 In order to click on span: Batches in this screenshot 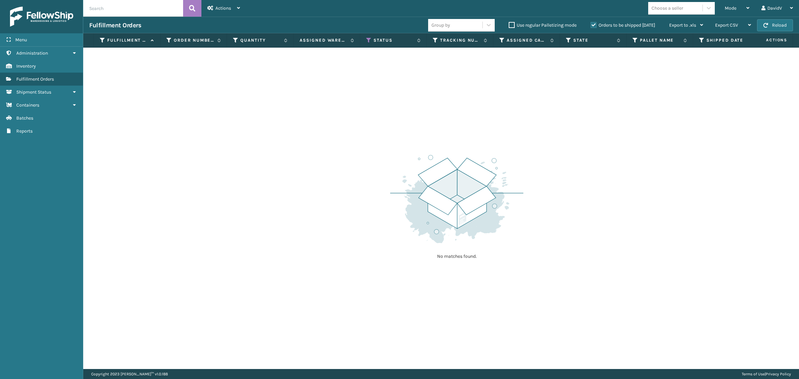, I will do `click(25, 118)`.